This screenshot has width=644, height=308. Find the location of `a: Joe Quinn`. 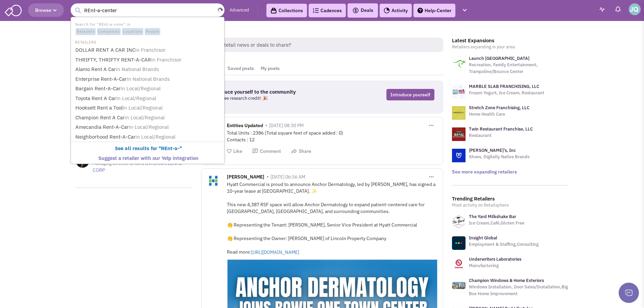

a: Joe Quinn is located at coordinates (634, 9).